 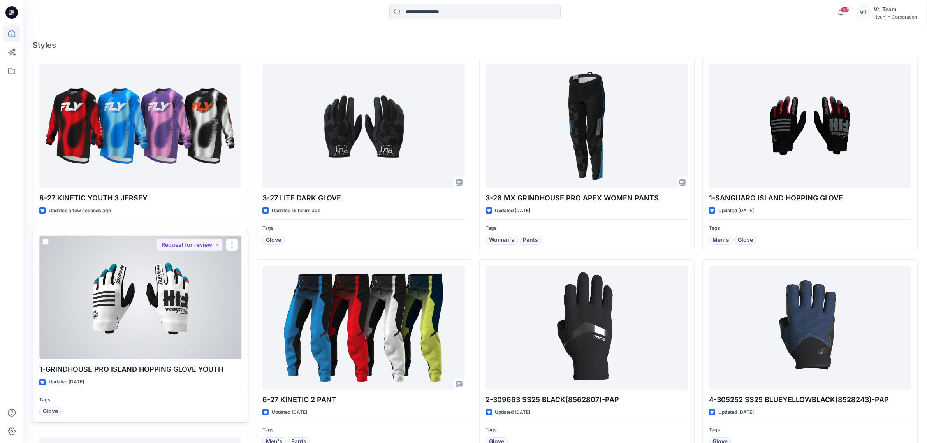 What do you see at coordinates (363, 328) in the screenshot?
I see `a: 6-27 KINETIC 2 PANT` at bounding box center [363, 328].